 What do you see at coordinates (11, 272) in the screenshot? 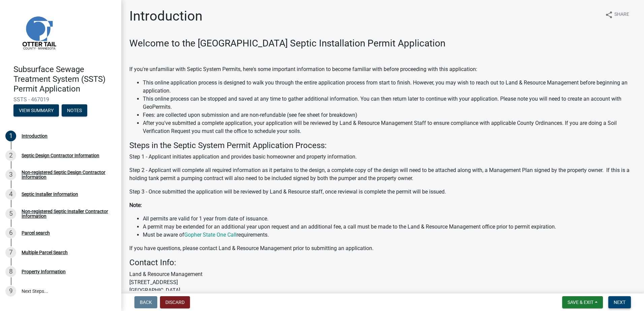
I see `div: 8` at bounding box center [11, 272].